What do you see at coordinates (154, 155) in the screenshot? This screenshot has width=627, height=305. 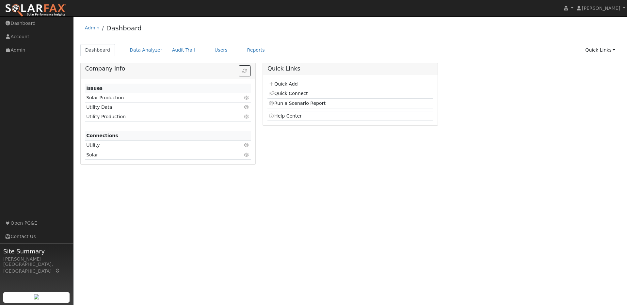 I see `td: Solar` at bounding box center [154, 155].